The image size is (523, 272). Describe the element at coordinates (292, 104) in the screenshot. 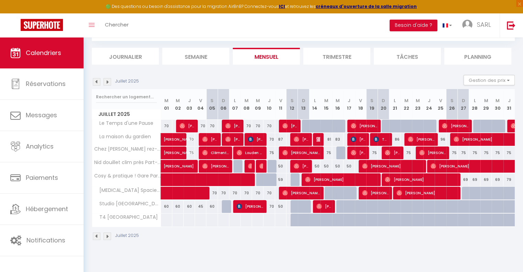

I see `th: 12` at that location.